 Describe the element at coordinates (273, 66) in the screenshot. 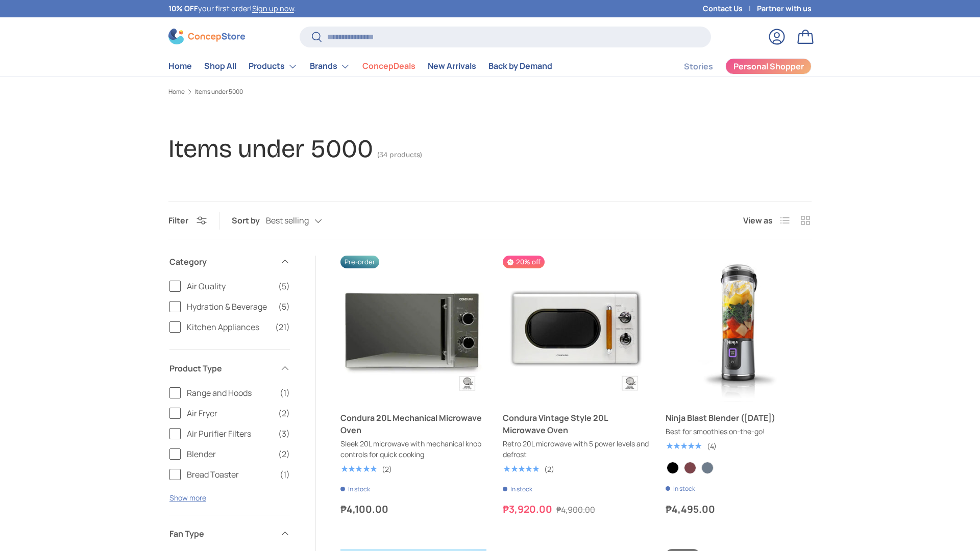

I see `a: Products` at that location.